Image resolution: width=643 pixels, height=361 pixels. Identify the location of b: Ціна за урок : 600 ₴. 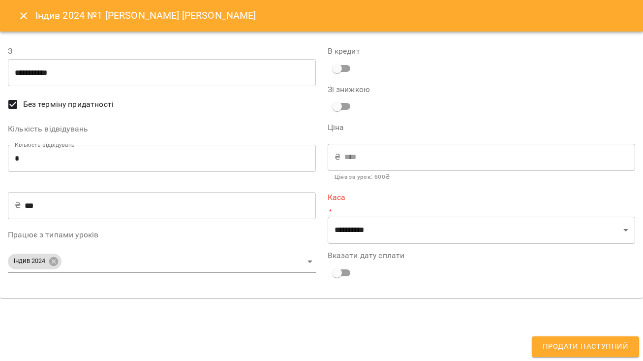
(362, 177).